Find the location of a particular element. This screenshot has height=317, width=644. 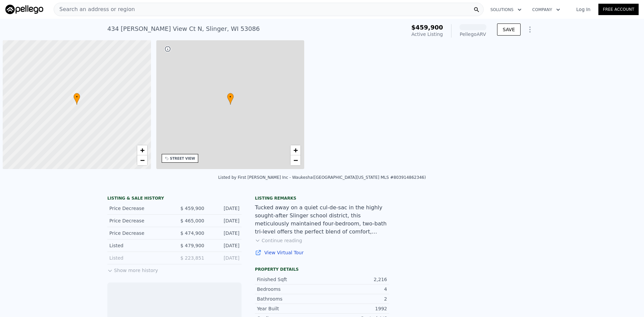

span: $ 465,000 is located at coordinates (192, 221).